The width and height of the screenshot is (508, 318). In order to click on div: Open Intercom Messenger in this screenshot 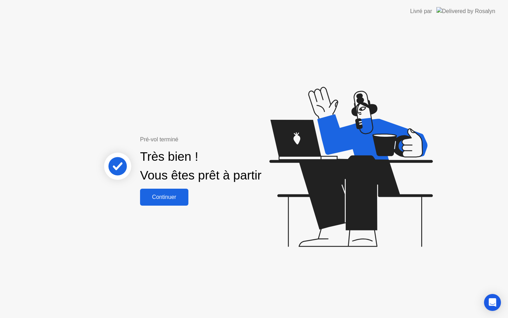, I will do `click(493, 302)`.